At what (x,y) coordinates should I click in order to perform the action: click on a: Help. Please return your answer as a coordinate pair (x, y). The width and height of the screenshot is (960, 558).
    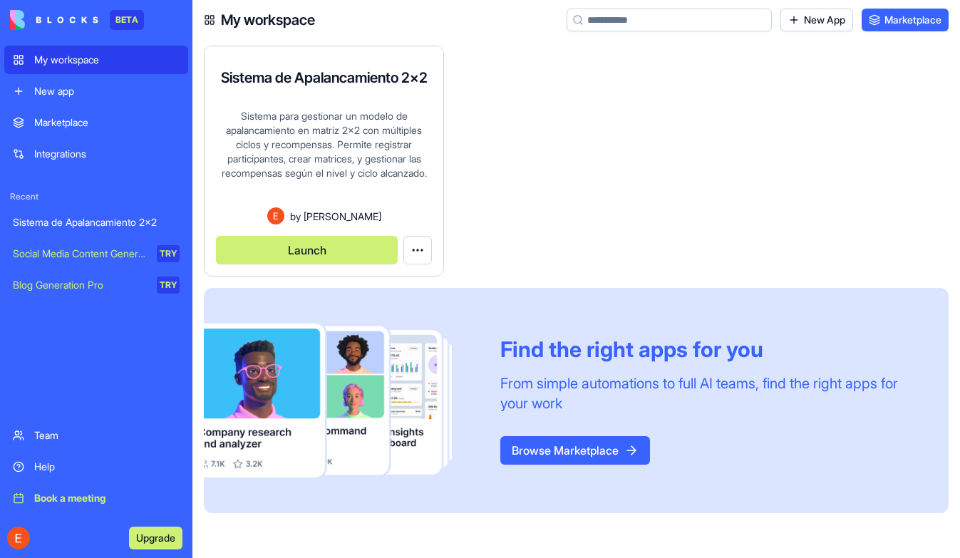
    Looking at the image, I should click on (96, 467).